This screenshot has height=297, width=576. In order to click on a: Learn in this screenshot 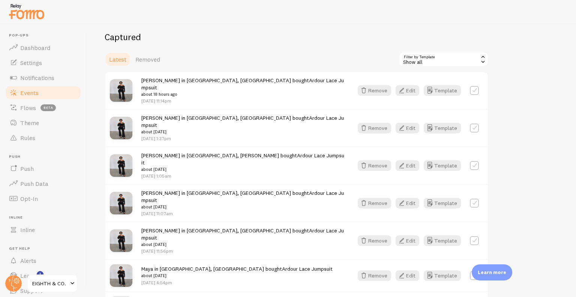, I will do `click(43, 275)`.